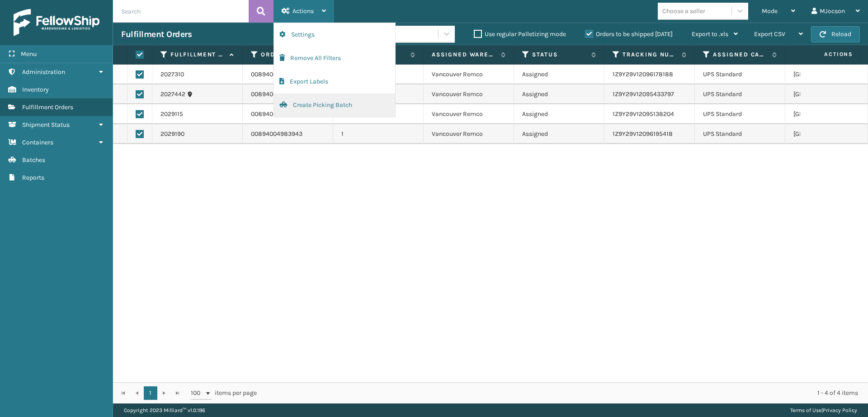 The height and width of the screenshot is (417, 868). What do you see at coordinates (288, 114) in the screenshot?
I see `td: 00894004983223` at bounding box center [288, 114].